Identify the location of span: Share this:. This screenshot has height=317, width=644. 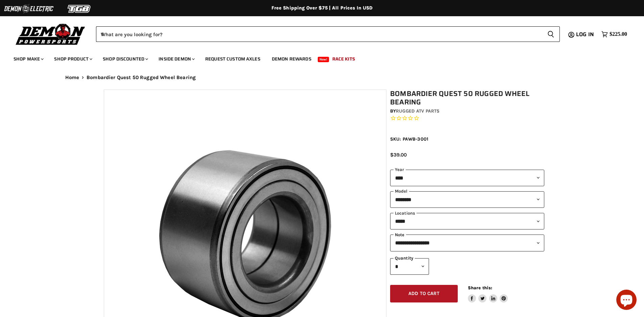
(480, 288).